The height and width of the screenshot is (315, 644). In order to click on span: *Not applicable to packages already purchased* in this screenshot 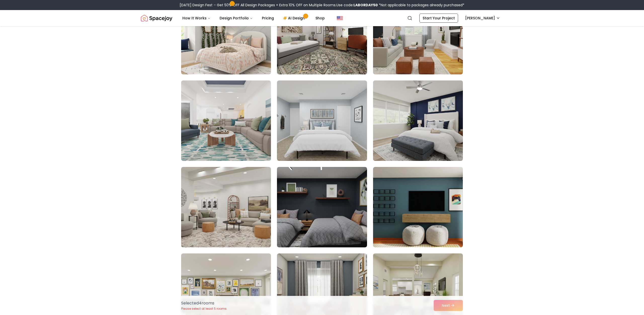, I will do `click(421, 5)`.